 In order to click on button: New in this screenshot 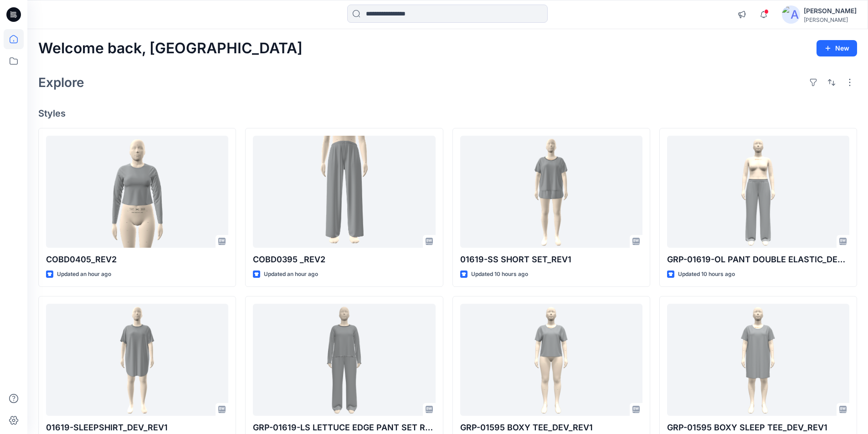, I will do `click(836, 49)`.